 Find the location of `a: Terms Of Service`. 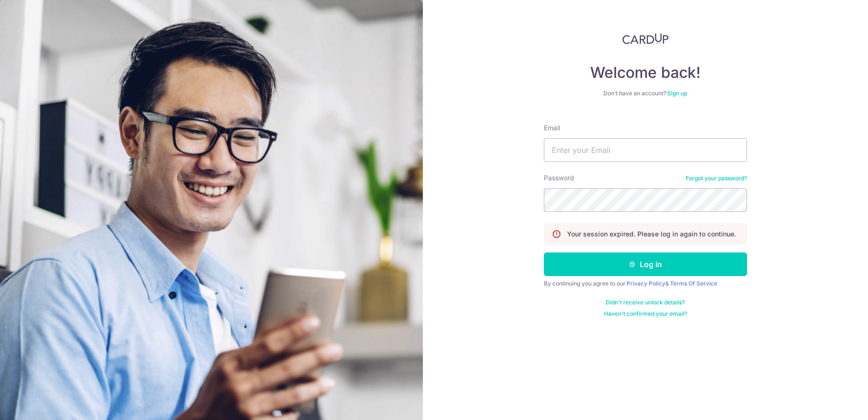

a: Terms Of Service is located at coordinates (694, 284).